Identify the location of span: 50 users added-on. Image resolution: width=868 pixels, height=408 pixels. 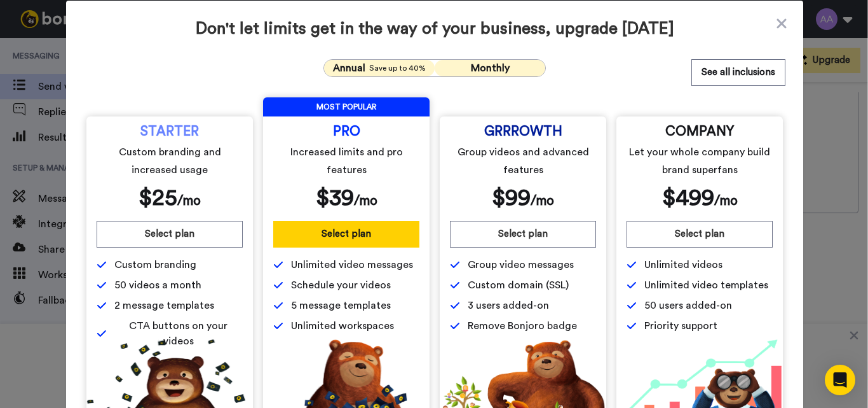
(688, 306).